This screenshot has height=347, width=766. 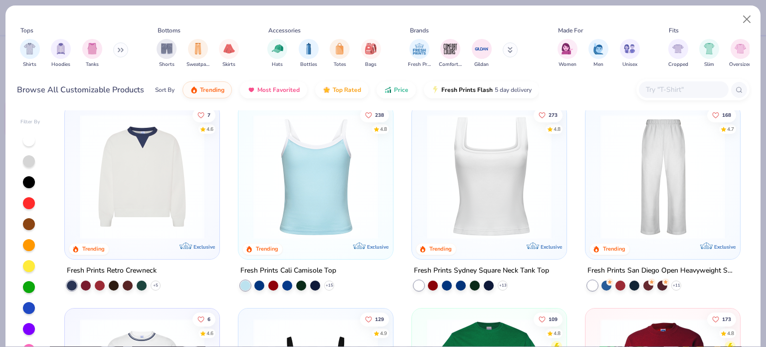 I want to click on img: TopRated.gif, so click(x=327, y=90).